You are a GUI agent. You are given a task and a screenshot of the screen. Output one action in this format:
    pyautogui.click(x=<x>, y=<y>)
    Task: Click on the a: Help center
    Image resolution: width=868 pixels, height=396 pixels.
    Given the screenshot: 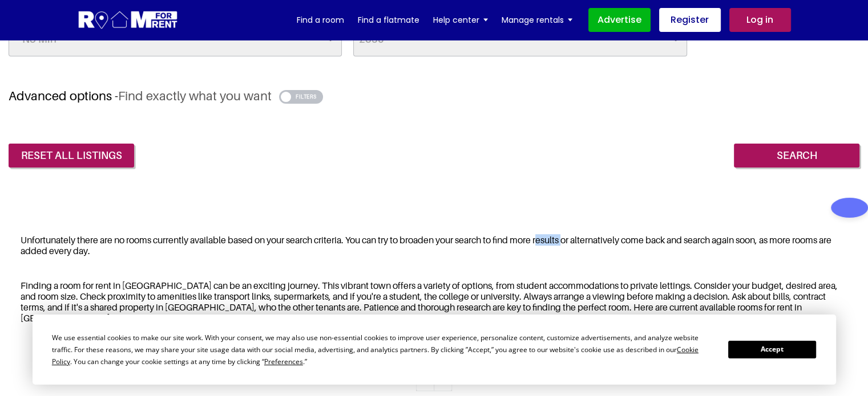 What is the action you would take?
    pyautogui.click(x=461, y=20)
    